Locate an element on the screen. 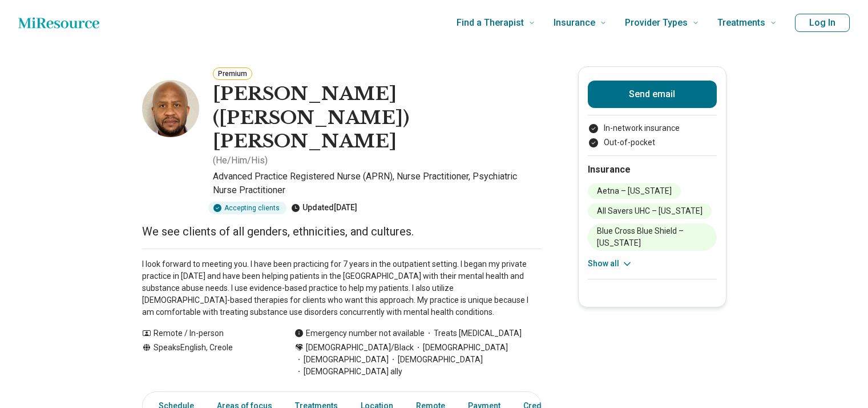 The image size is (868, 408). span: Insurance is located at coordinates (574, 23).